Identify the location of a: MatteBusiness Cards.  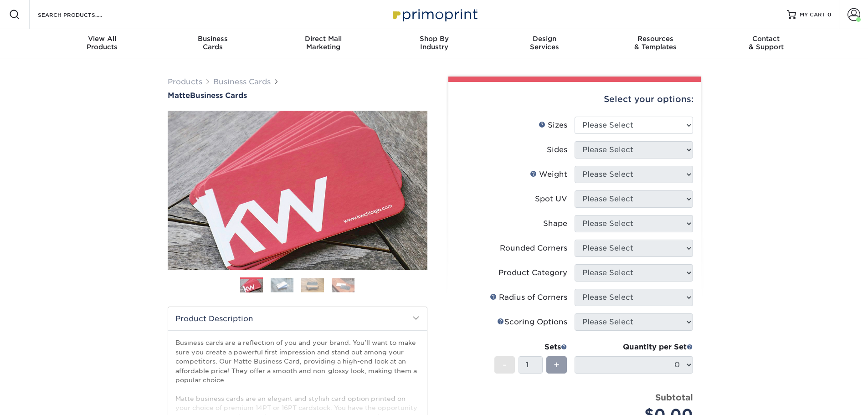
(297, 95).